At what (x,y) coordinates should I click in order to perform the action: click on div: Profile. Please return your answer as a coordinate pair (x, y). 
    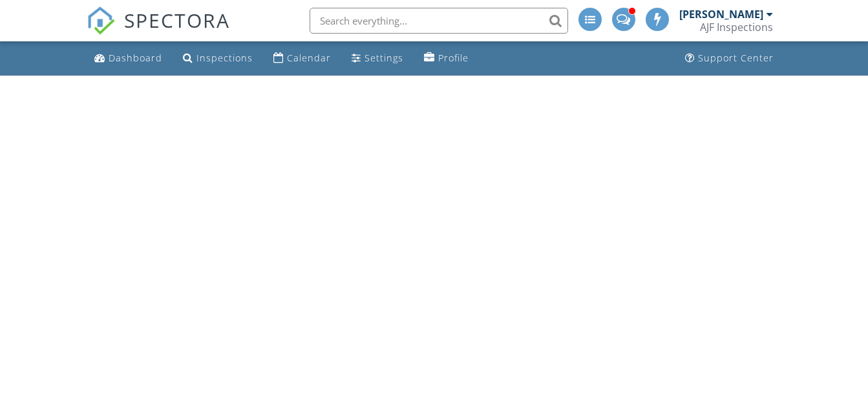
    Looking at the image, I should click on (453, 58).